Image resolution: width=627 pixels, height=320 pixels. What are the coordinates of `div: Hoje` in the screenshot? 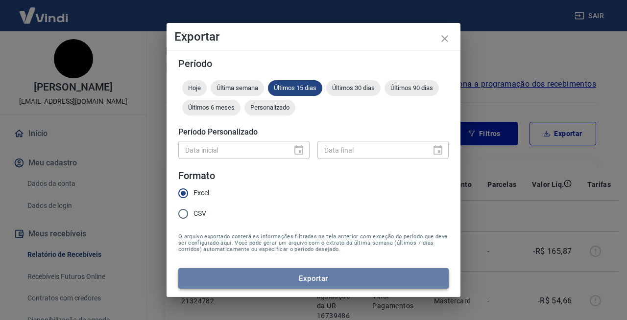 It's located at (194, 88).